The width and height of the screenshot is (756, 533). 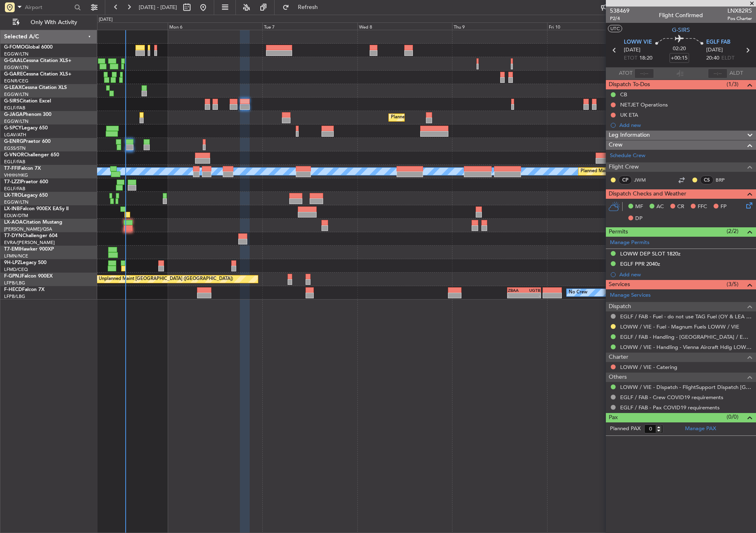 I want to click on span: (2/2), so click(x=732, y=231).